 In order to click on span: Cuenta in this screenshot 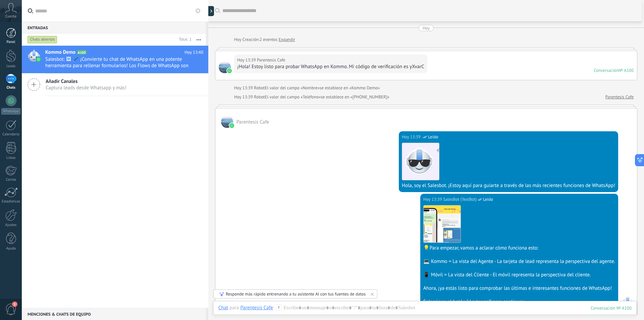, I will do `click(11, 16)`.